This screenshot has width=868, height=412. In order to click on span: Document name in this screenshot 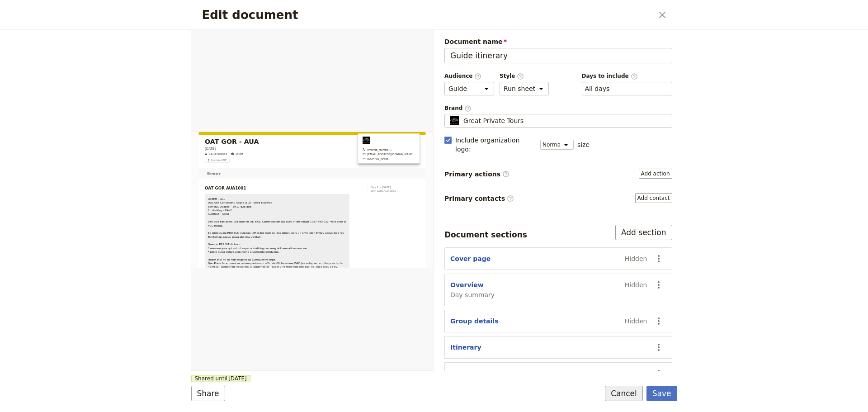, I will do `click(558, 41)`.